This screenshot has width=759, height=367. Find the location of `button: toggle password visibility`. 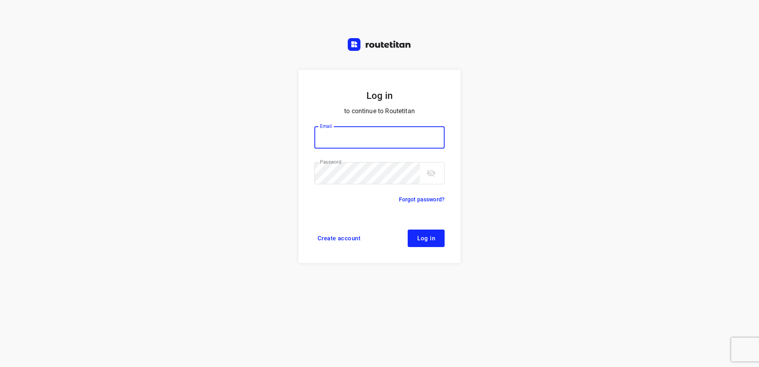

button: toggle password visibility is located at coordinates (431, 173).